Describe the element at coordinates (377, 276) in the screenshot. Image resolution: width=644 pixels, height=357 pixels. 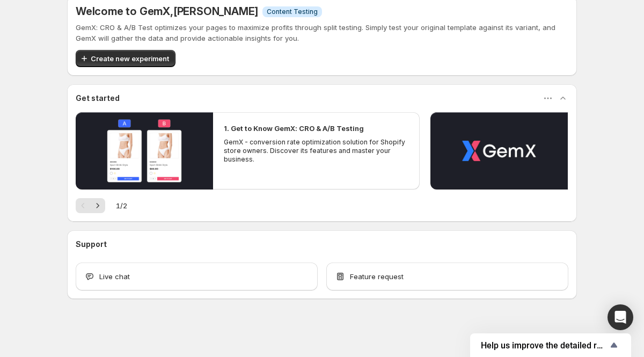
I see `span: Feature request` at that location.